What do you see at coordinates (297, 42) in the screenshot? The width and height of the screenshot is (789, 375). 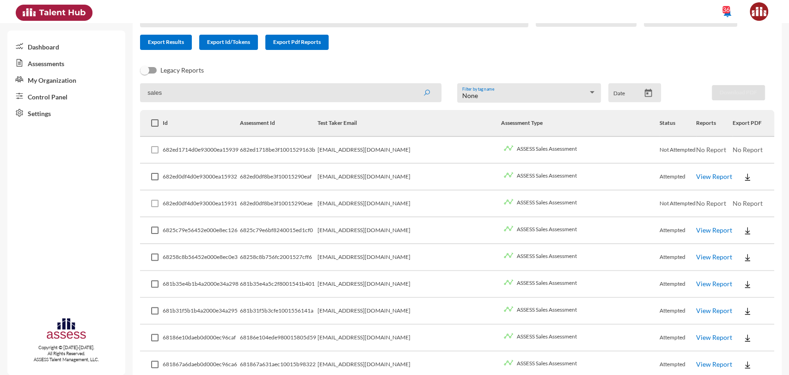 I see `button: Export Pdf Reports` at bounding box center [297, 42].